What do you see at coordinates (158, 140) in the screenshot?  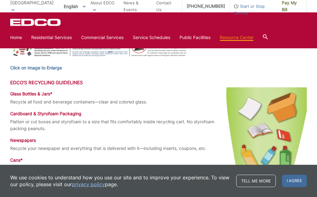 I see `h4: Newspapers` at bounding box center [158, 140].